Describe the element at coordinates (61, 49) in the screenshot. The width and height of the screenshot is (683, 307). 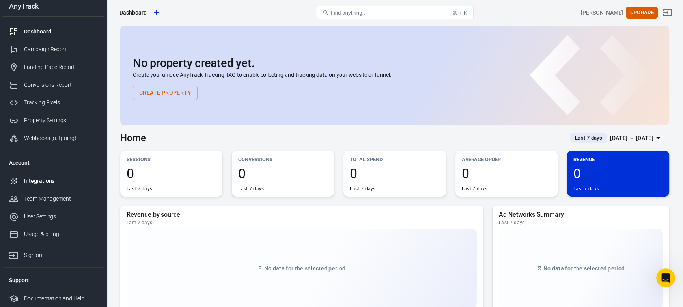
I see `div: Campaign Report` at that location.